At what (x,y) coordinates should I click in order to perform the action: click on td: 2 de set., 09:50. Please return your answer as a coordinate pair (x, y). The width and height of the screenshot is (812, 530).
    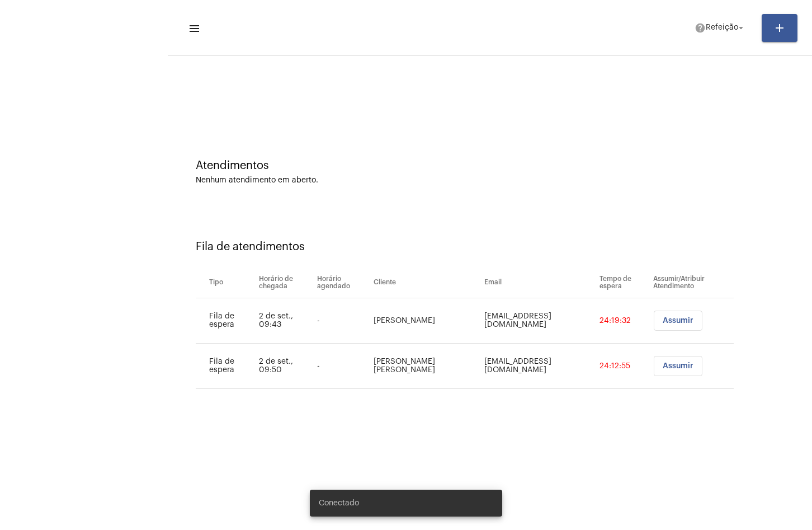
    Looking at the image, I should click on (285, 366).